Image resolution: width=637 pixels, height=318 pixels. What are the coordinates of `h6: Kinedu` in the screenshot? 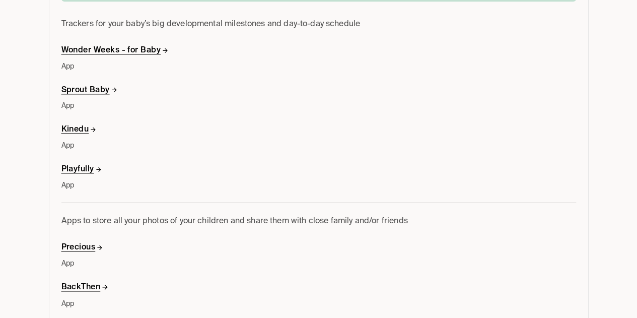 It's located at (79, 129).